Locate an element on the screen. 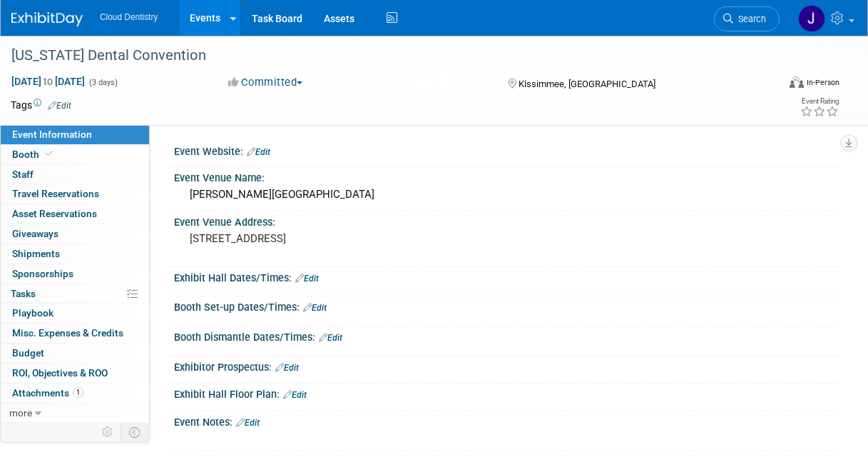 Image resolution: width=868 pixels, height=460 pixels. span: Search is located at coordinates (749, 18).